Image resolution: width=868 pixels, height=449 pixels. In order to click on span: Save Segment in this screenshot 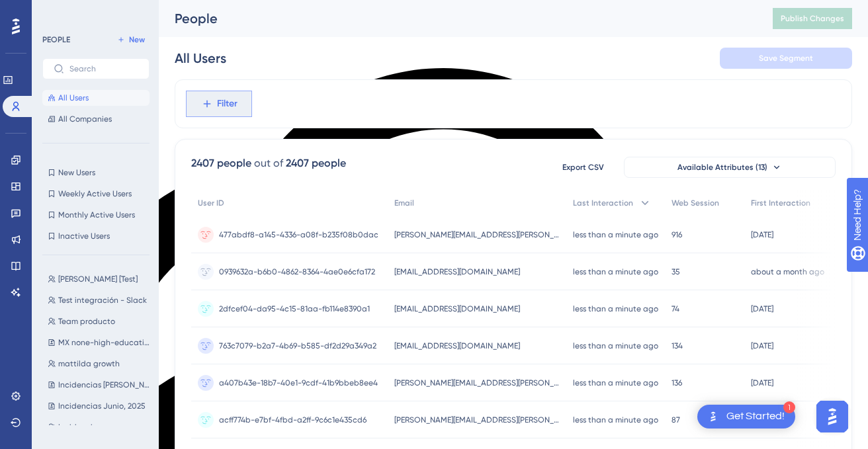, I will do `click(786, 58)`.